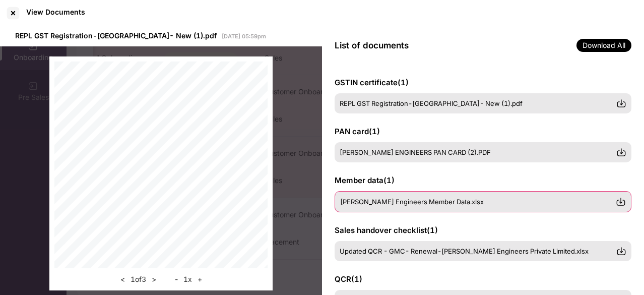 The image size is (644, 295). Describe the element at coordinates (348, 279) in the screenshot. I see `span: QCR ( 1 )` at that location.